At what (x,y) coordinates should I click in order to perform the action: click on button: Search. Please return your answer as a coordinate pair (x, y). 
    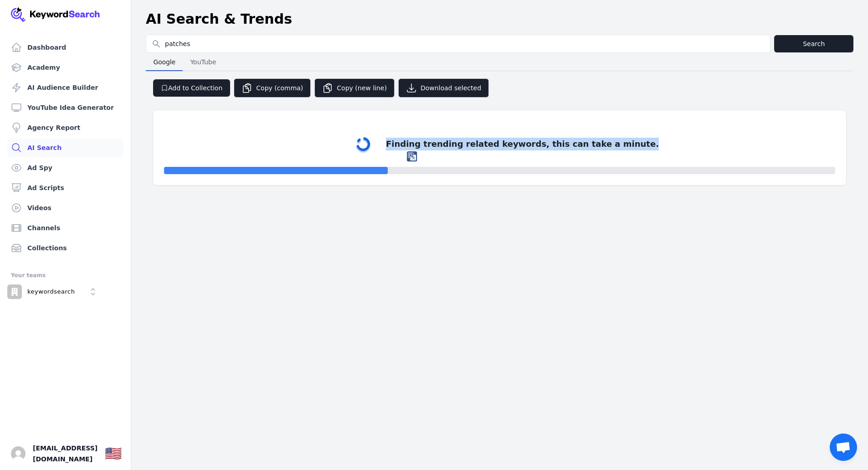
    Looking at the image, I should click on (814, 43).